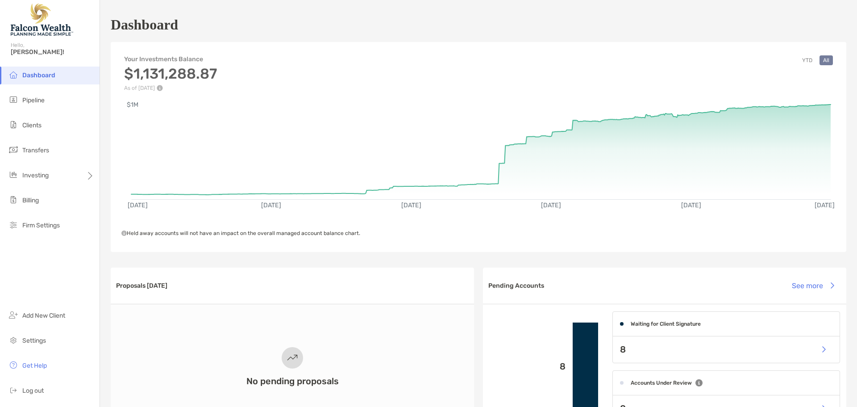  I want to click on span: Pipeline, so click(33, 100).